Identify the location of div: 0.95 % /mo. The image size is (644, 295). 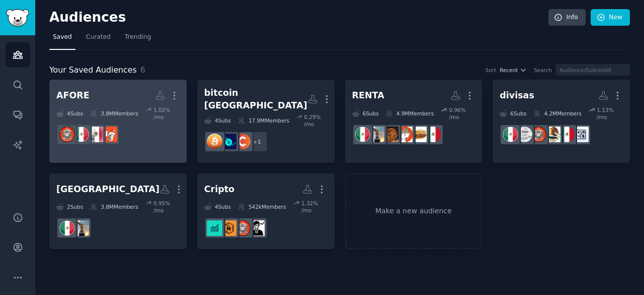
(167, 207).